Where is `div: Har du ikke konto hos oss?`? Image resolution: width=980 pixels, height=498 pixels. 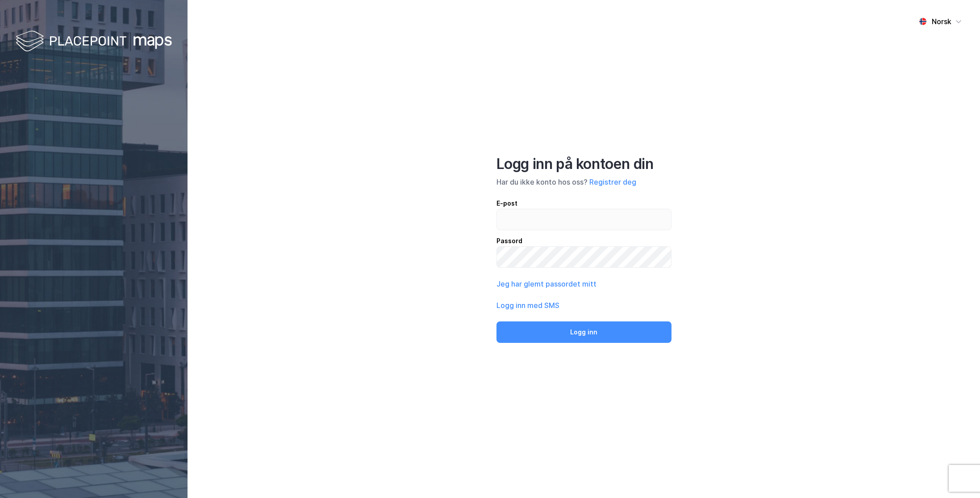
div: Har du ikke konto hos oss? is located at coordinates (584, 182).